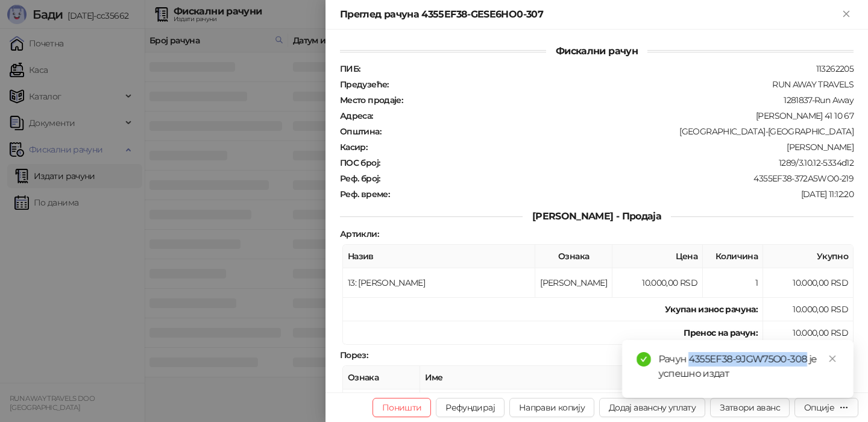 This screenshot has height=422, width=868. What do you see at coordinates (618, 178) in the screenshot?
I see `div: 4355EF38-372A5WO0-219` at bounding box center [618, 178].